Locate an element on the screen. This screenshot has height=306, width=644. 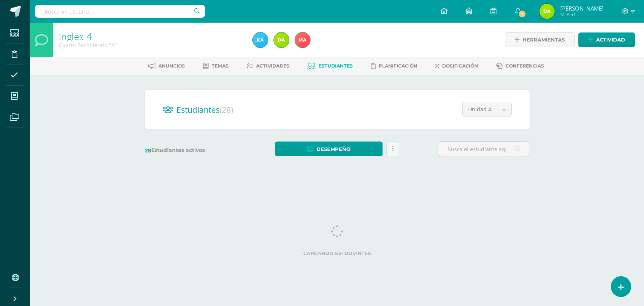
span: Actividad is located at coordinates (610, 40).